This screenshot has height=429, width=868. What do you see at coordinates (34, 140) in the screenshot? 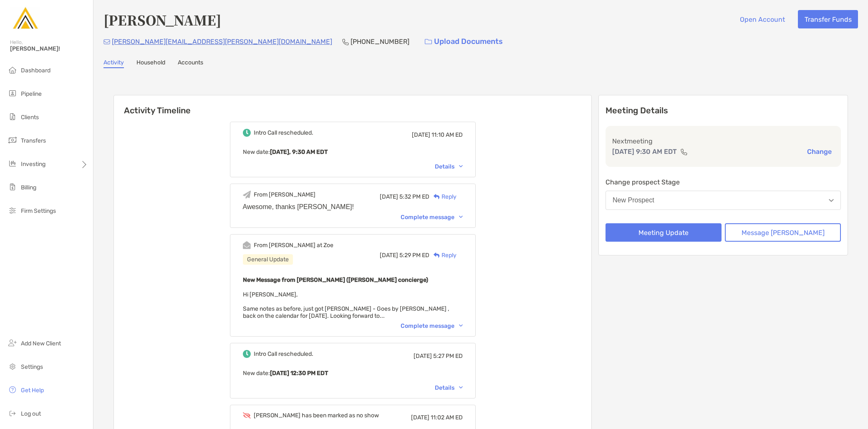
I see `span: Transfers` at bounding box center [34, 140].